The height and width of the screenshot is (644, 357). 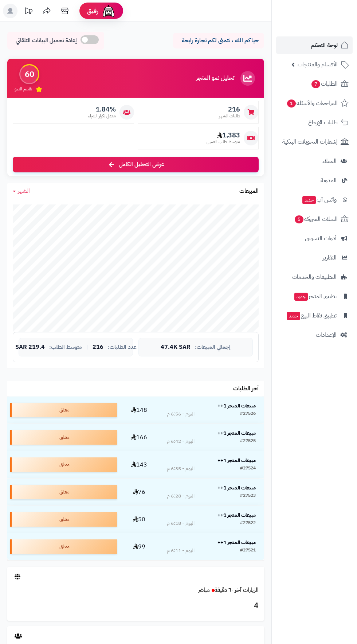 I want to click on a: طلبات الإرجاع, so click(x=314, y=122).